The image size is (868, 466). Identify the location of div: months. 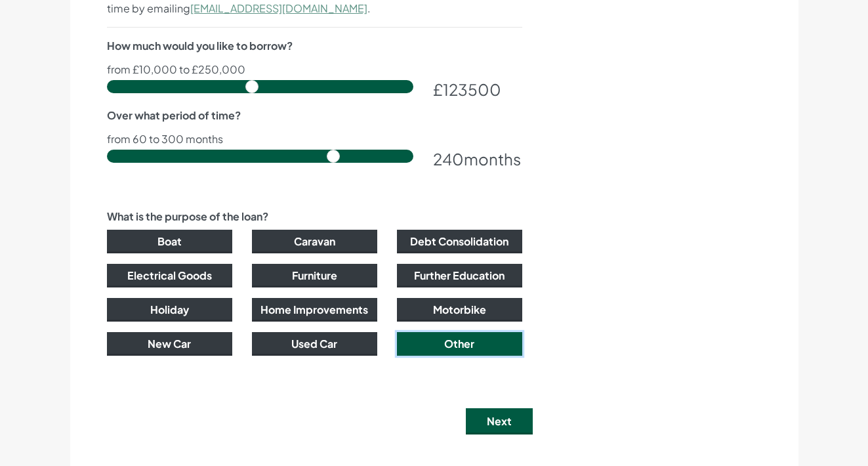
(478, 159).